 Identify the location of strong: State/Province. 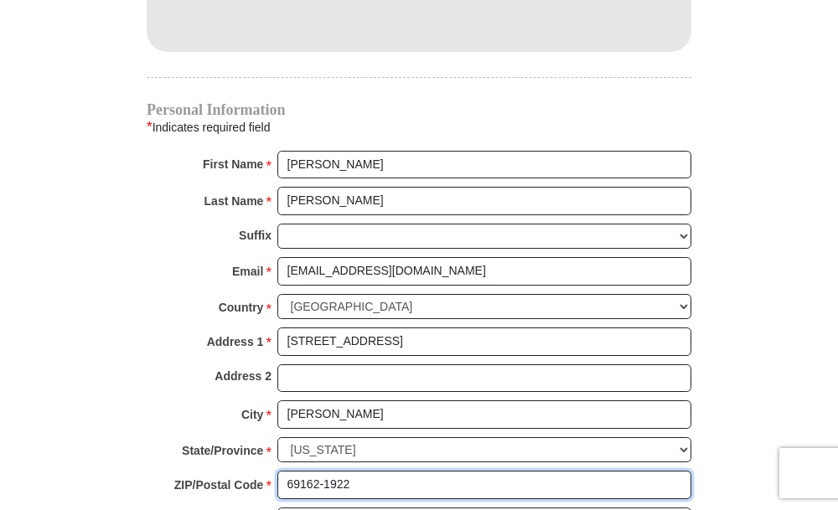
(222, 451).